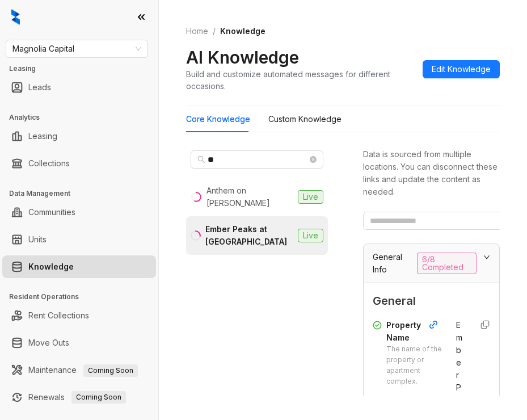 The height and width of the screenshot is (420, 527). I want to click on span: expanded, so click(487, 257).